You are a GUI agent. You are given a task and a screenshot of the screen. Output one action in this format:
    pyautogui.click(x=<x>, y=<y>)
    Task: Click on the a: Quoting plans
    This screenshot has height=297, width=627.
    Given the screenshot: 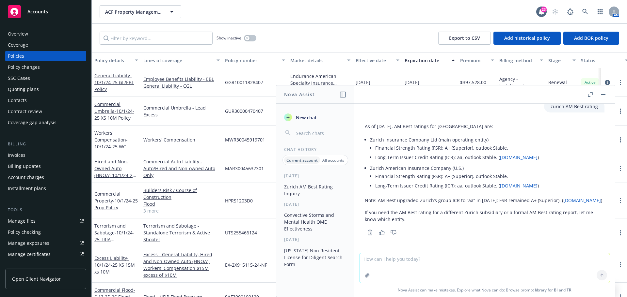 What is the action you would take?
    pyautogui.click(x=46, y=89)
    